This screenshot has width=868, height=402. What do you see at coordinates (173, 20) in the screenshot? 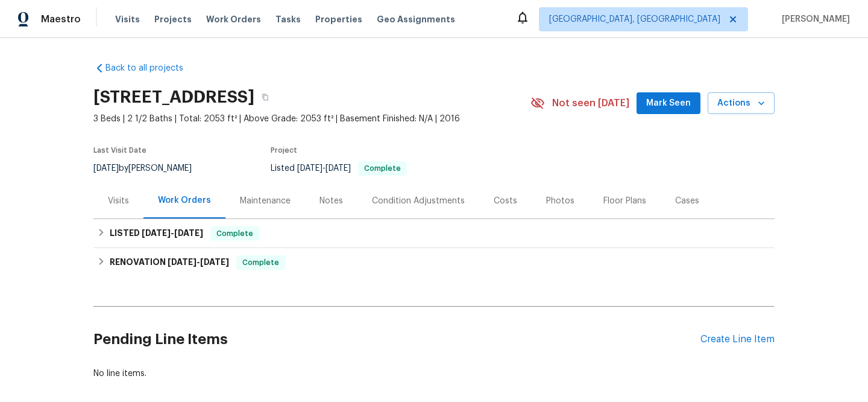
I see `span: Projects` at bounding box center [173, 20].